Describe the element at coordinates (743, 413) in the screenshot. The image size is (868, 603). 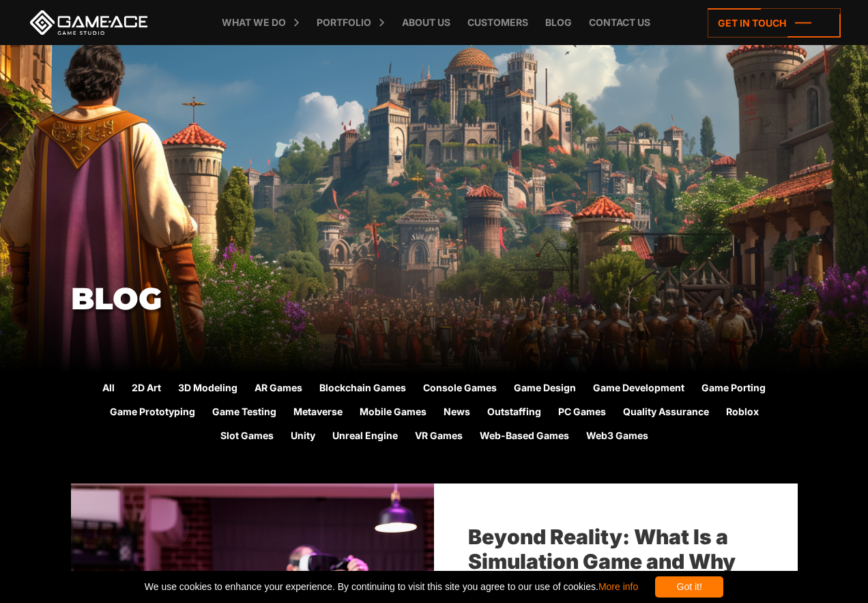
I see `a: Roblox` at that location.